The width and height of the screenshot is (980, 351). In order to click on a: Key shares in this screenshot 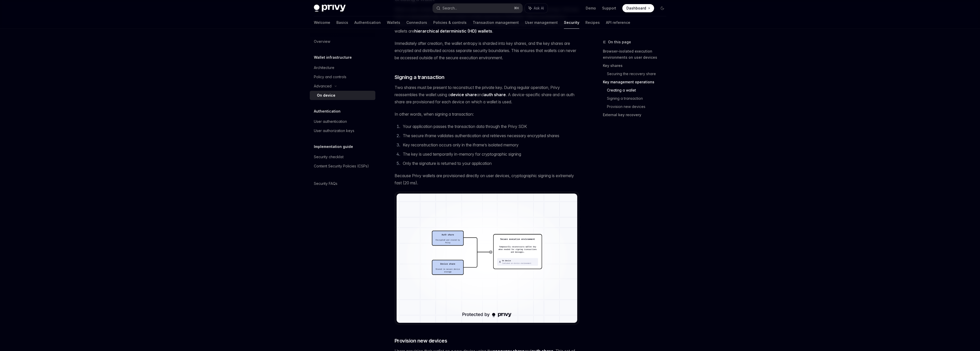, I will do `click(636, 66)`.